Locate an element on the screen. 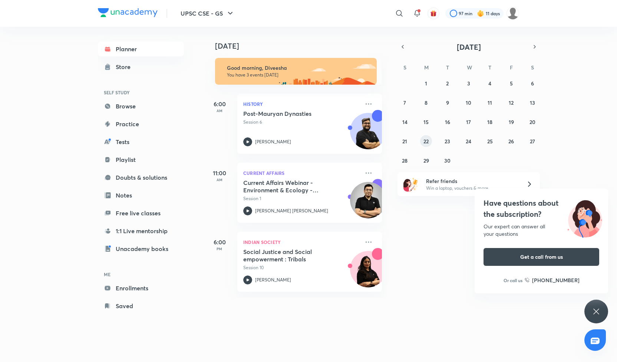 The image size is (617, 362). button: September 5, 2025 is located at coordinates (511, 83).